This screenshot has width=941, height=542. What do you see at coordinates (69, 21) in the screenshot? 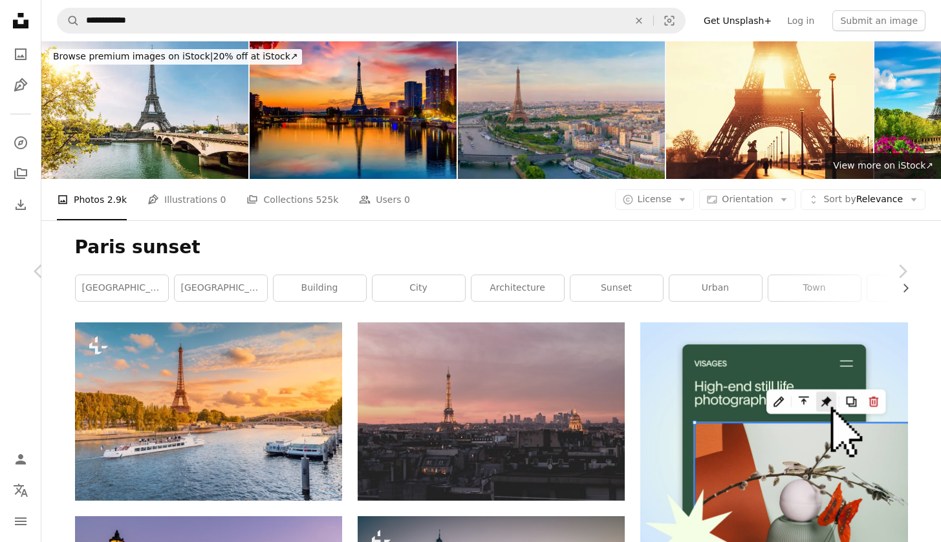
I see `button: Search Unsplash` at bounding box center [69, 21].